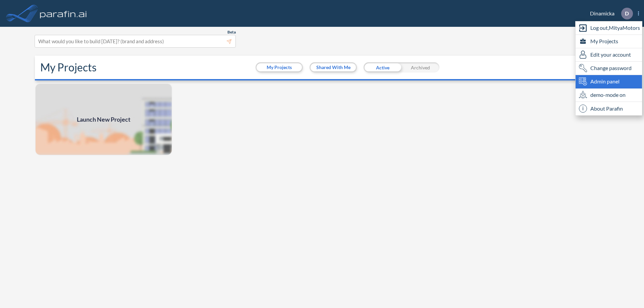 The height and width of the screenshot is (308, 644). What do you see at coordinates (104, 119) in the screenshot?
I see `span: Launch New Project` at bounding box center [104, 119].